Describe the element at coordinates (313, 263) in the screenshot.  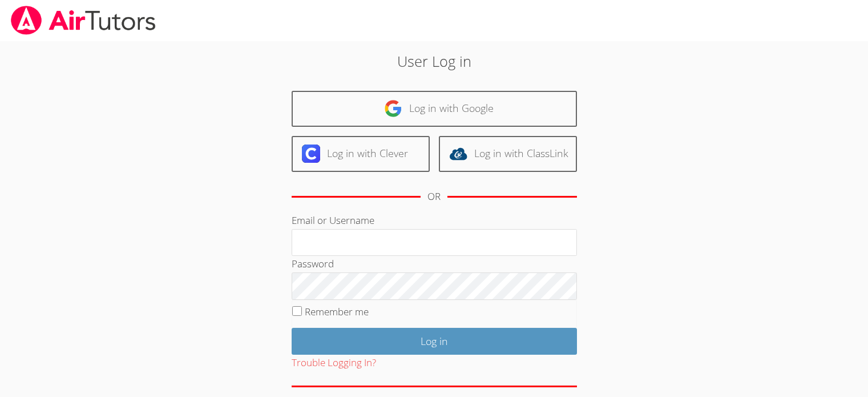
I see `label: Password` at that location.